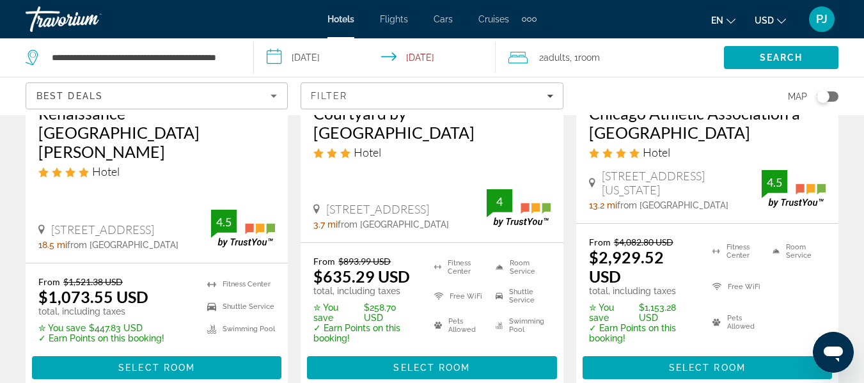 The height and width of the screenshot is (383, 864). I want to click on button: Toggle map, so click(823, 97).